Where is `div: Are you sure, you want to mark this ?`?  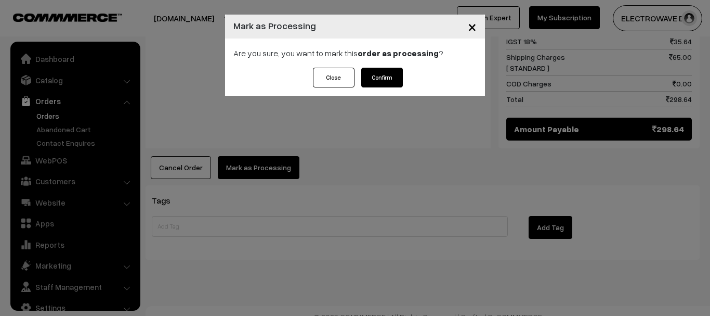
div: Are you sure, you want to mark this ? is located at coordinates (355, 53).